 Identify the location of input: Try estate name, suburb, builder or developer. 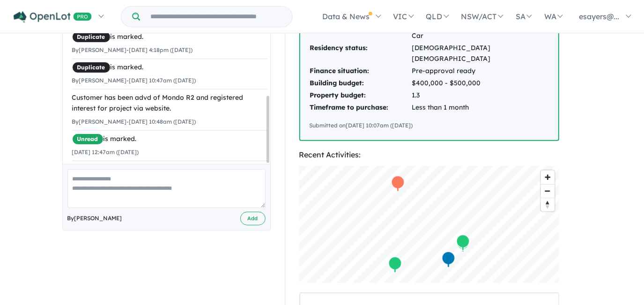
(216, 17).